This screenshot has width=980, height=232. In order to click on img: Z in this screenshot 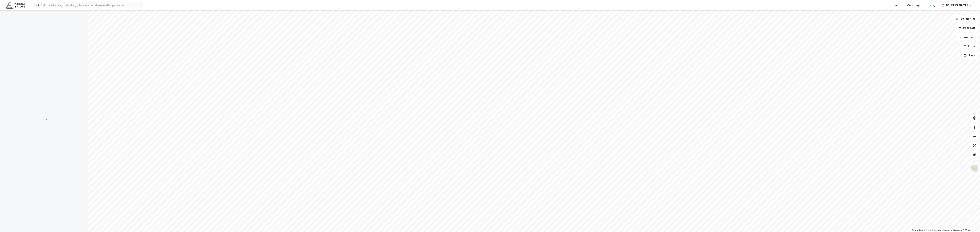, I will do `click(975, 169)`.